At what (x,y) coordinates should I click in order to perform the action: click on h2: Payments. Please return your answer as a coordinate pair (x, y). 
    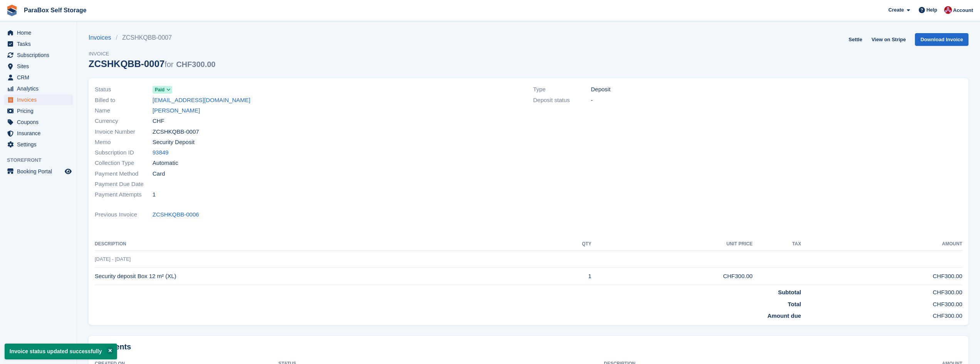
    Looking at the image, I should click on (529, 347).